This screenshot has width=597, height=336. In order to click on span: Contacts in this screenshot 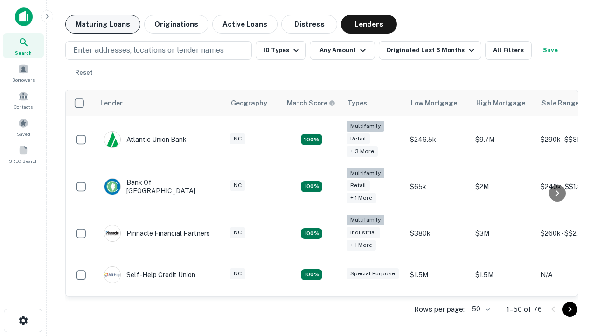, I will do `click(23, 107)`.